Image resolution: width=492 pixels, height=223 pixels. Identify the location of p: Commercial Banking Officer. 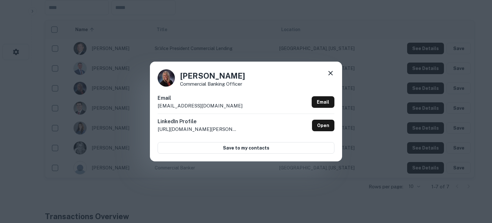
(213, 84).